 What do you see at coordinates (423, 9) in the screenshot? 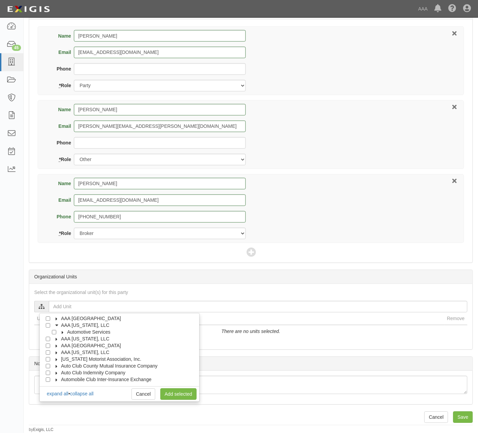
I see `a: AAA` at bounding box center [423, 9].